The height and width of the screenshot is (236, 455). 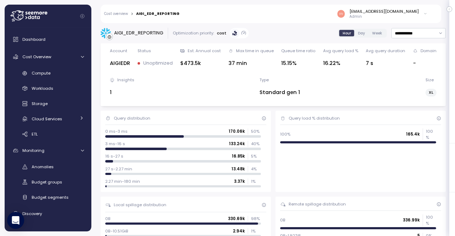 I want to click on div: Optimization priority:, so click(x=193, y=33).